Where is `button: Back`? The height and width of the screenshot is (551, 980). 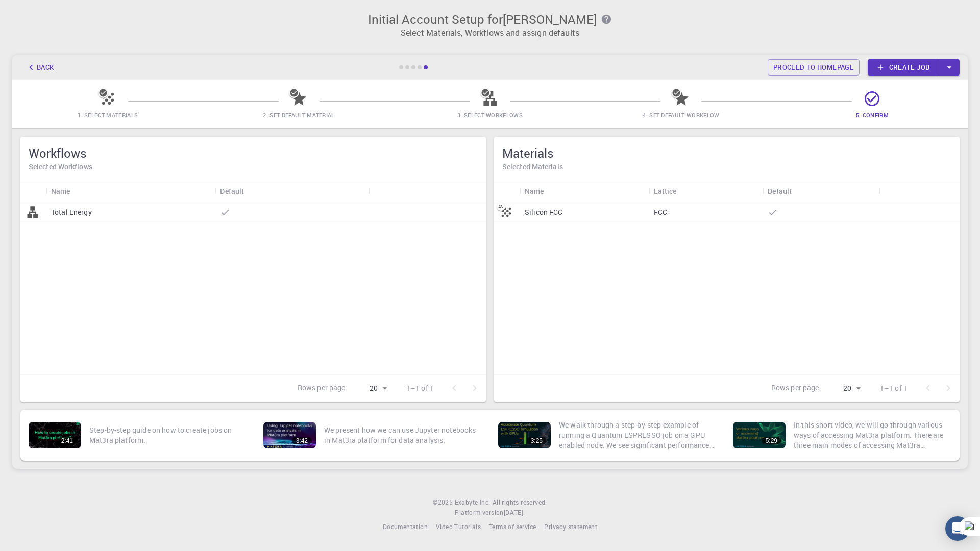 button: Back is located at coordinates (40, 68).